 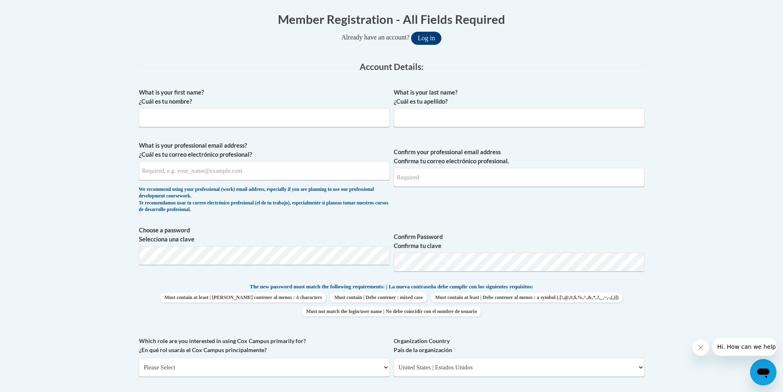 What do you see at coordinates (519, 177) in the screenshot?
I see `input: Required` at bounding box center [519, 177].